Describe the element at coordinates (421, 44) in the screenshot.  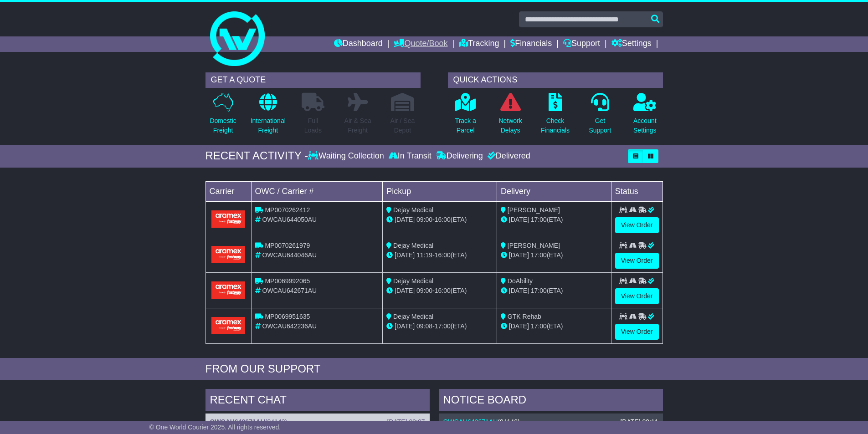
I see `a: Quote/Book` at that location.